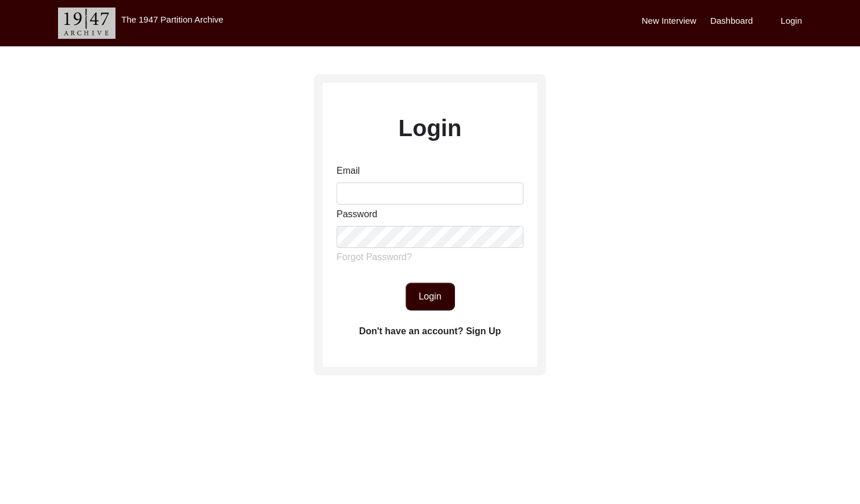 This screenshot has height=504, width=860. Describe the element at coordinates (348, 171) in the screenshot. I see `label: Email` at that location.